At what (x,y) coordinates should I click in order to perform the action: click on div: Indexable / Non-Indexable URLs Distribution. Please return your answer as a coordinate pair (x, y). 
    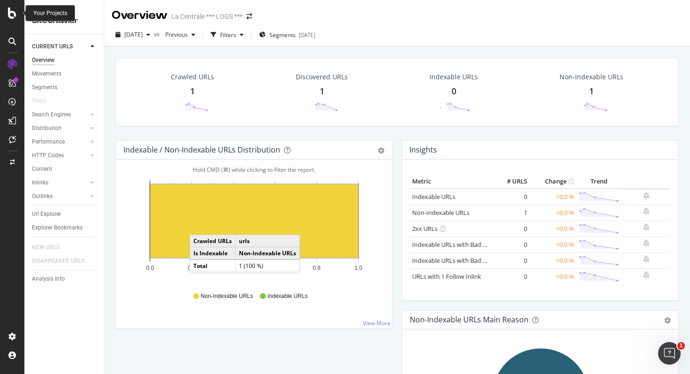
    Looking at the image, I should click on (202, 150).